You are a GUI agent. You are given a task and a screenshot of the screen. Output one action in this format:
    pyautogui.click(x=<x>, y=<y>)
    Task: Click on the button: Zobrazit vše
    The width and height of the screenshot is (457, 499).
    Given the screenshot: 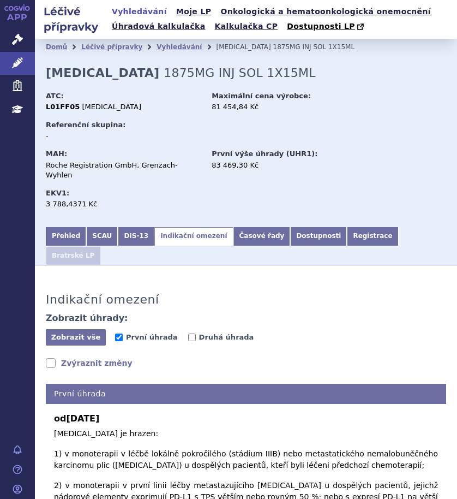 What is the action you would take?
    pyautogui.click(x=76, y=337)
    